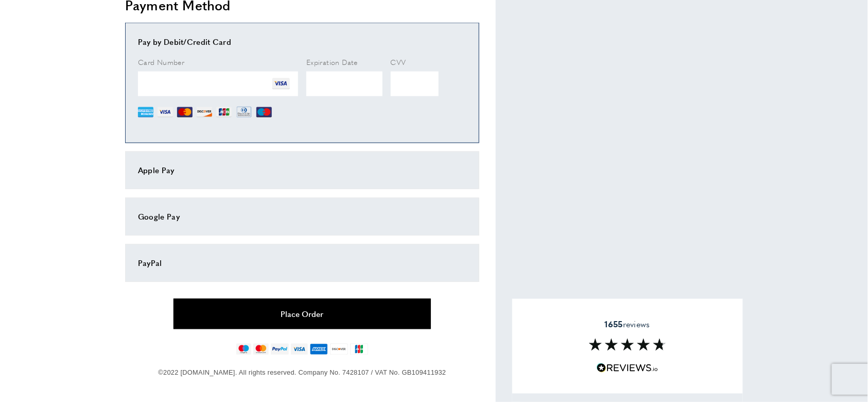 This screenshot has height=402, width=868. I want to click on img: jcb, so click(359, 349).